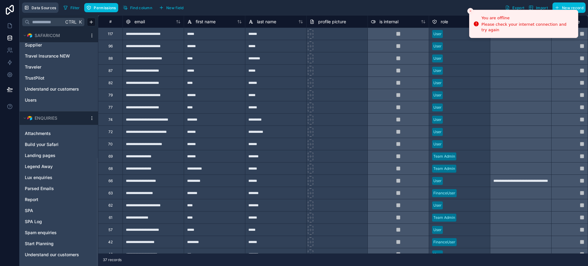 This screenshot has height=266, width=588. Describe the element at coordinates (111, 108) in the screenshot. I see `div: 77` at that location.